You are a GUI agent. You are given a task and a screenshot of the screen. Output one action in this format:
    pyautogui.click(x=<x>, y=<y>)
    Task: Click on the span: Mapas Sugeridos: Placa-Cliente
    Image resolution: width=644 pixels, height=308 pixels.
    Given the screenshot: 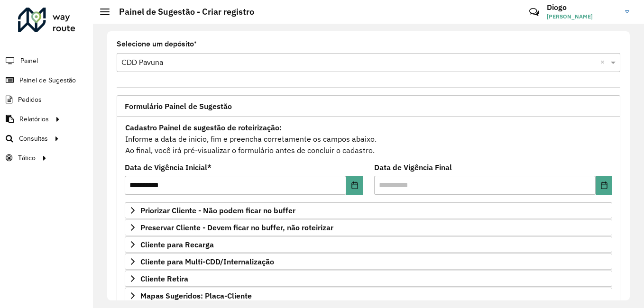 What is the action you would take?
    pyautogui.click(x=196, y=296)
    